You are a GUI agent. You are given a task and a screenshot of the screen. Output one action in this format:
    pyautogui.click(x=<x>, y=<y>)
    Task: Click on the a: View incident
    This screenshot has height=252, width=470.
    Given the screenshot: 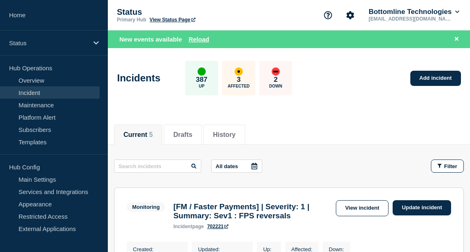 What is the action you would take?
    pyautogui.click(x=362, y=208)
    